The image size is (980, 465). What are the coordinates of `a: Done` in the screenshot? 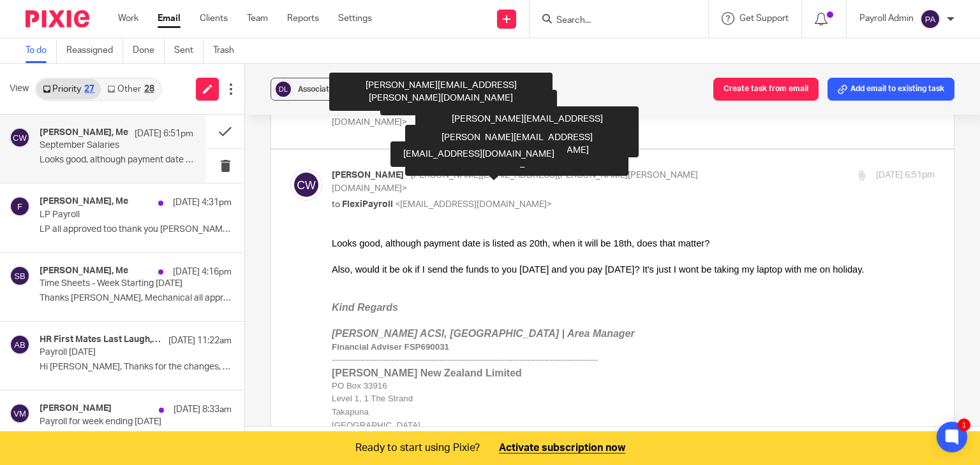 It's located at (149, 50).